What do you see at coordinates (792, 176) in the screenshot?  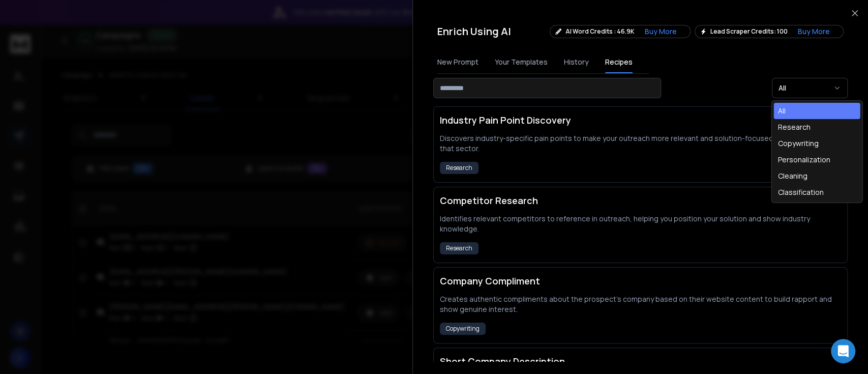 I see `div: Cleaning` at bounding box center [792, 176].